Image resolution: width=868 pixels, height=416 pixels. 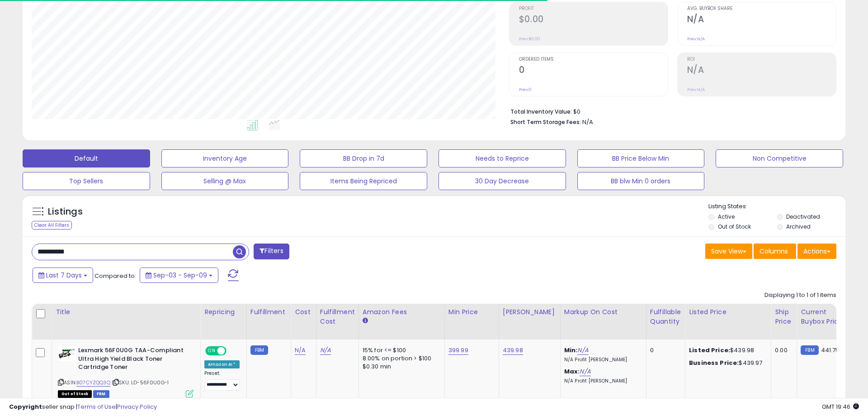 What do you see at coordinates (222, 364) in the screenshot?
I see `div: Amazon AI *` at bounding box center [222, 364].